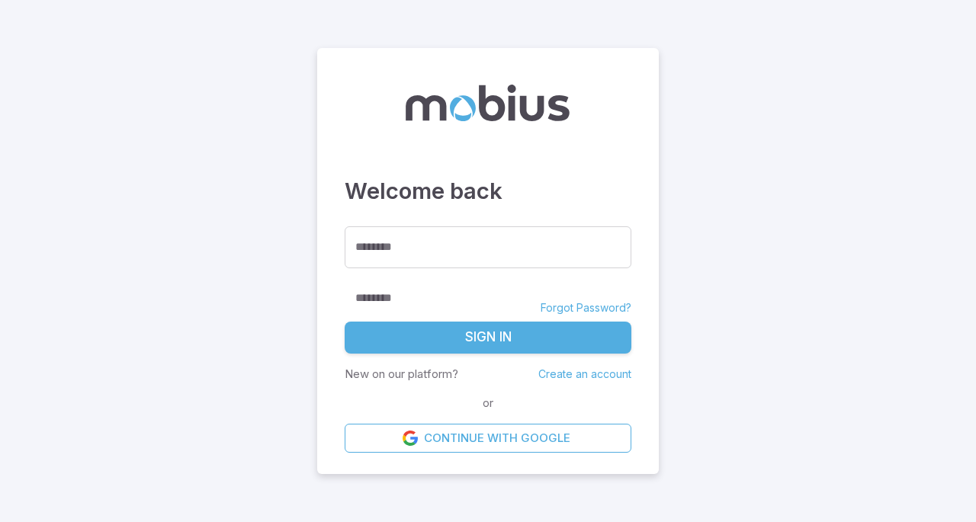 This screenshot has height=522, width=976. I want to click on a: Continue with Google, so click(488, 439).